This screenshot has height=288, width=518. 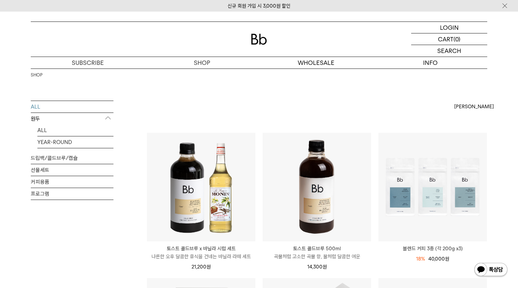 I want to click on p: 토스트 콜드브루 500ml, so click(x=317, y=248).